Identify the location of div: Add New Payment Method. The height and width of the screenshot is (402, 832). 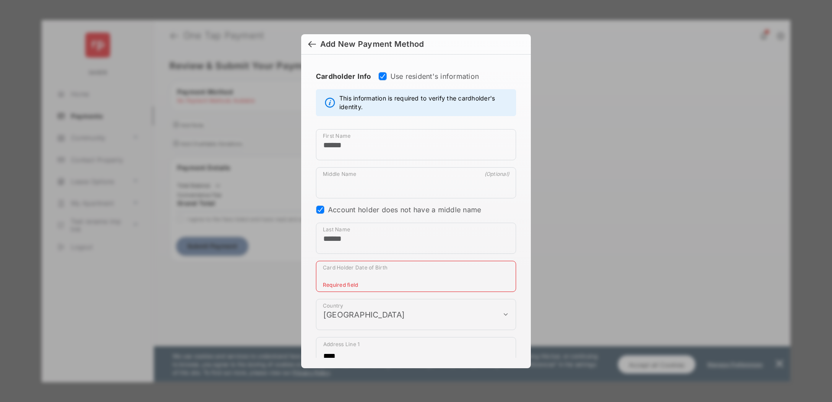
(372, 44).